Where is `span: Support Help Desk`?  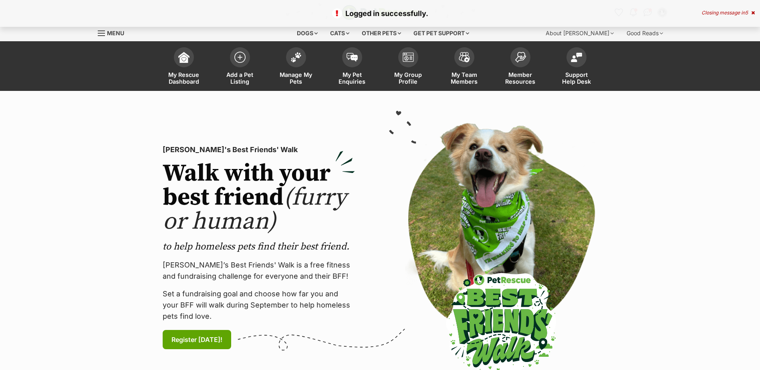 span: Support Help Desk is located at coordinates (577, 78).